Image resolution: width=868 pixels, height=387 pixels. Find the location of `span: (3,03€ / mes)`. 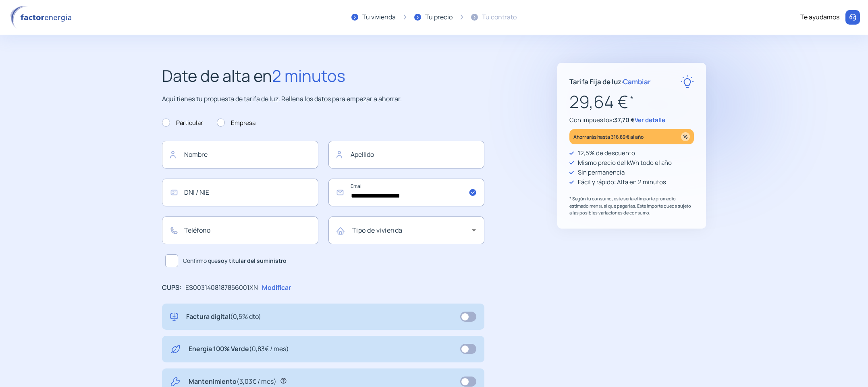

span: (3,03€ / mes) is located at coordinates (256, 382).